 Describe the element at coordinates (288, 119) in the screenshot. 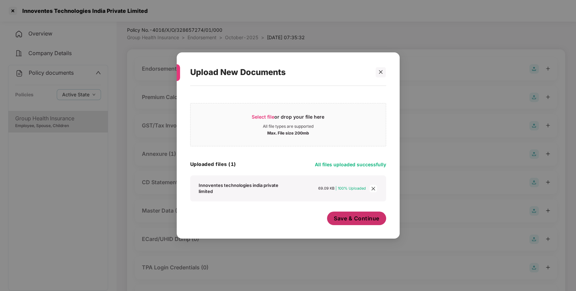

I see `div: or drop your file here` at that location.